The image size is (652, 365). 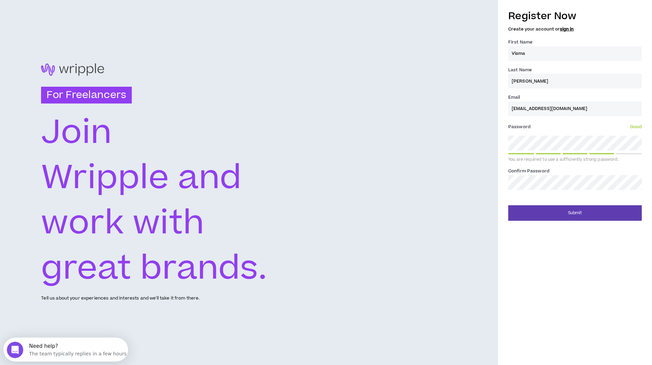 I want to click on h5: Create your account or, so click(x=575, y=29).